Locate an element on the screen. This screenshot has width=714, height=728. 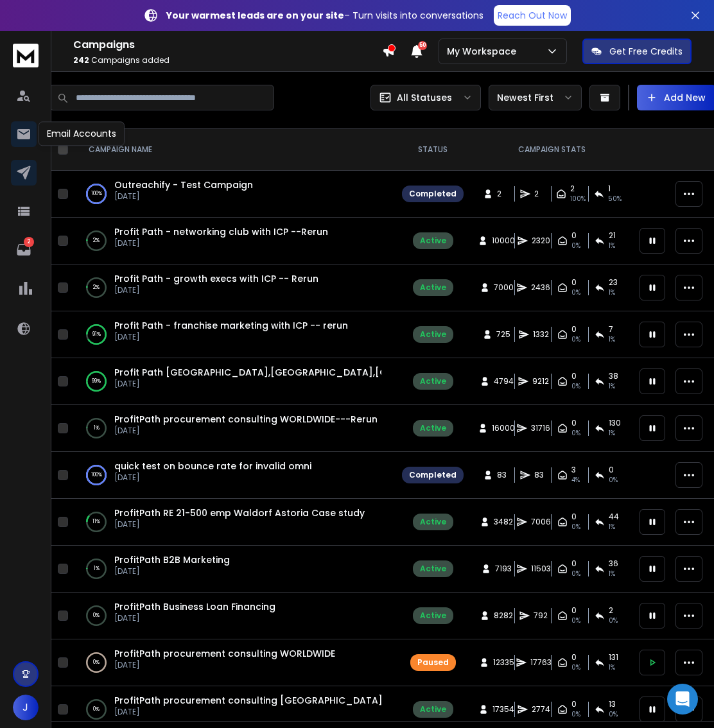
a: quick test on bounce rate for invalid omni is located at coordinates (212, 466).